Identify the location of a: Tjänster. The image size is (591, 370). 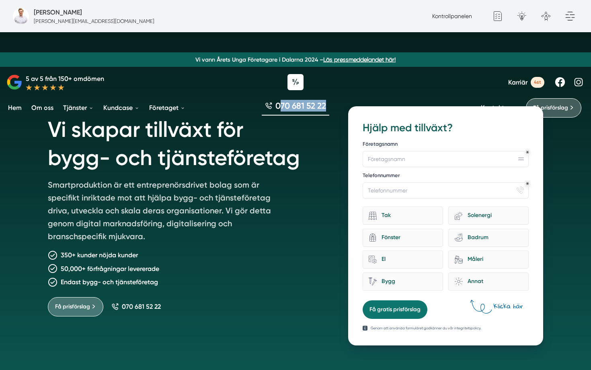
(78, 107).